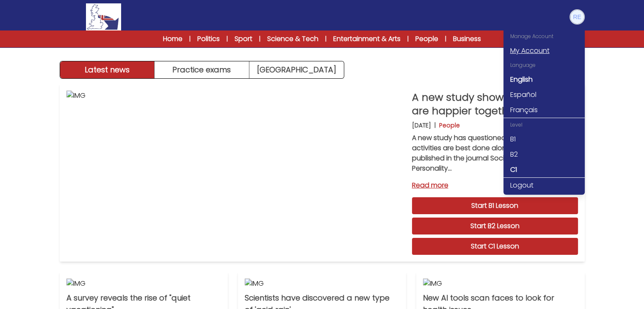  What do you see at coordinates (467, 39) in the screenshot?
I see `a: Business` at bounding box center [467, 39].